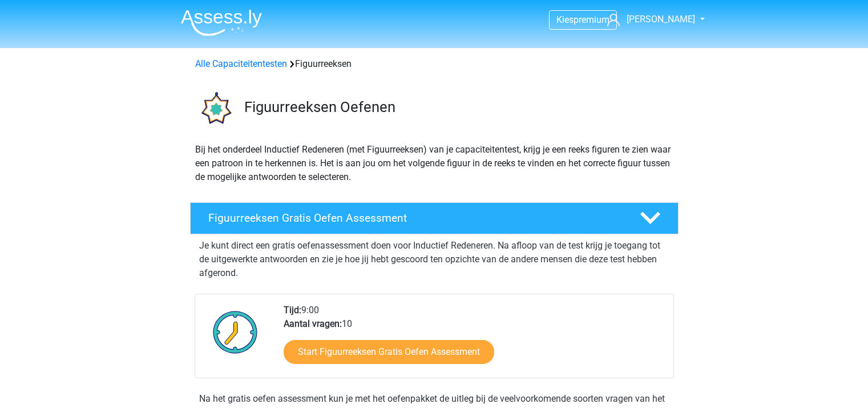 Image resolution: width=868 pixels, height=408 pixels. Describe the element at coordinates (415, 218) in the screenshot. I see `h4: Figuurreeksen Gratis Oefen Assessment` at that location.